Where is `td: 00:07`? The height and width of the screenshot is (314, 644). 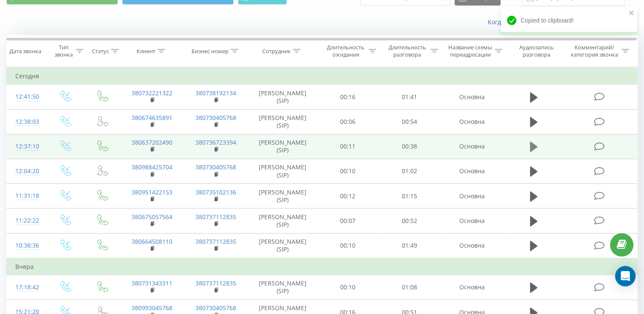 td: 00:07 is located at coordinates (348, 221).